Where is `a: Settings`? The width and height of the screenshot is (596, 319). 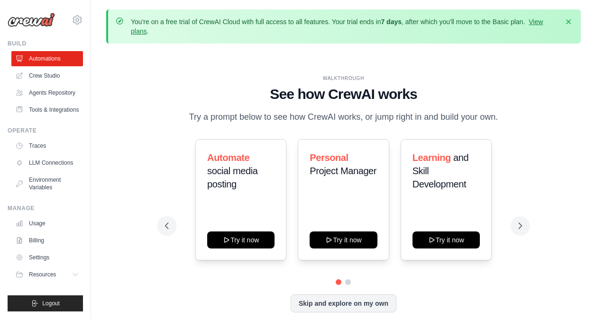 a: Settings is located at coordinates (47, 258).